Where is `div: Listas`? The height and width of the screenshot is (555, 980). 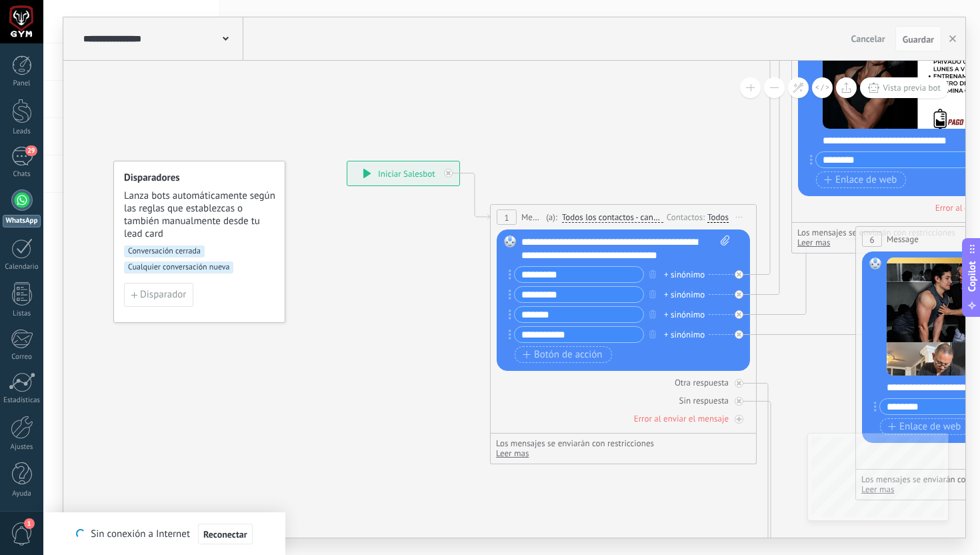
div: Listas is located at coordinates (22, 314).